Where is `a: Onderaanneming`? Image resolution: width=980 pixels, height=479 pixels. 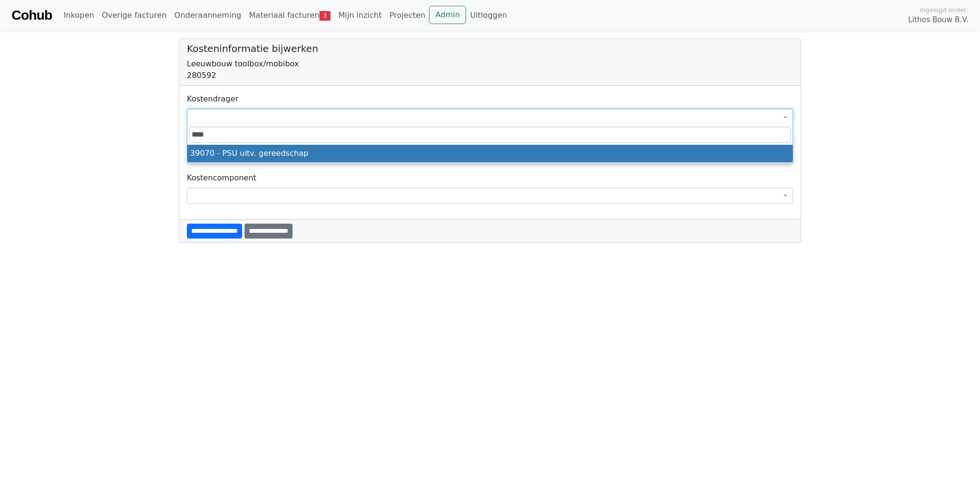 a: Onderaanneming is located at coordinates (208, 15).